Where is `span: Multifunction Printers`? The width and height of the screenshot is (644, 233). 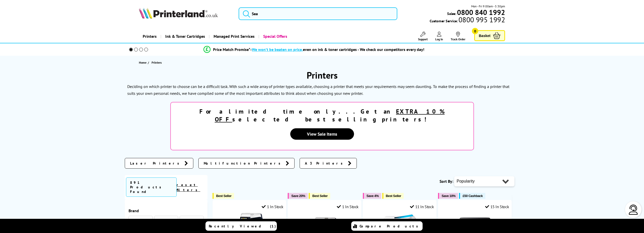
span: Multifunction Printers is located at coordinates (244, 163).